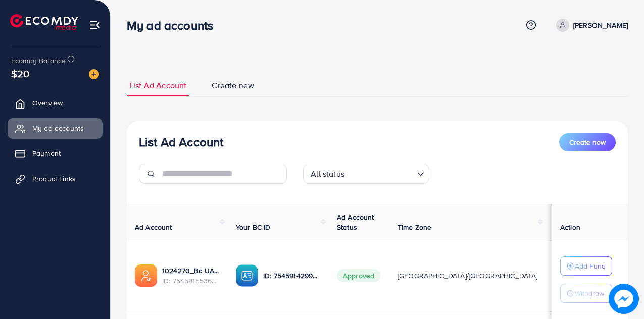 The image size is (644, 319). I want to click on span: Ad Account, so click(153, 227).